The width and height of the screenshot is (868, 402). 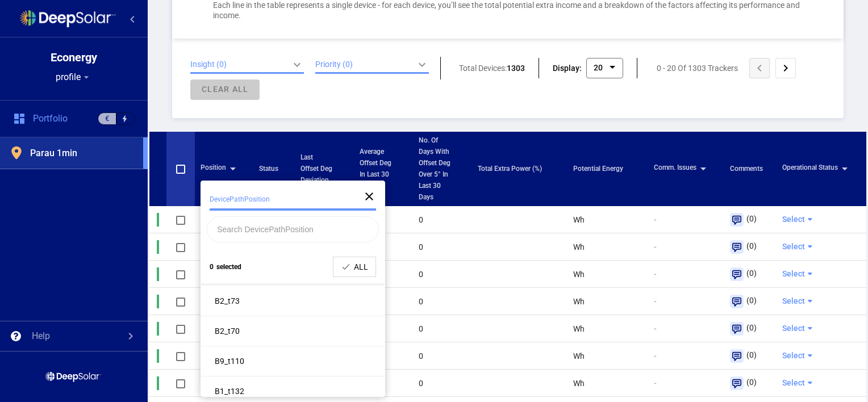 I want to click on span: profile, so click(x=68, y=77).